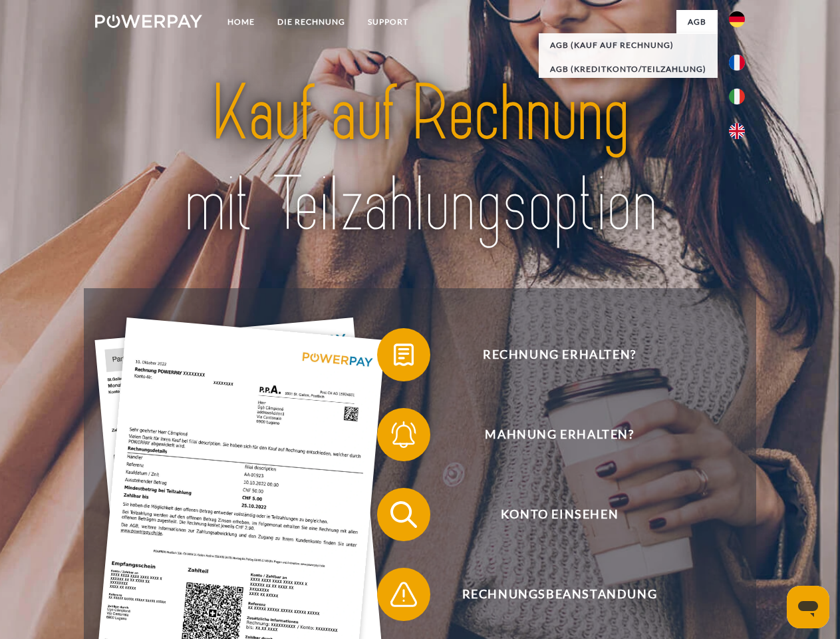 The image size is (840, 639). I want to click on span: Rechnungsbeanstandung, so click(559, 594).